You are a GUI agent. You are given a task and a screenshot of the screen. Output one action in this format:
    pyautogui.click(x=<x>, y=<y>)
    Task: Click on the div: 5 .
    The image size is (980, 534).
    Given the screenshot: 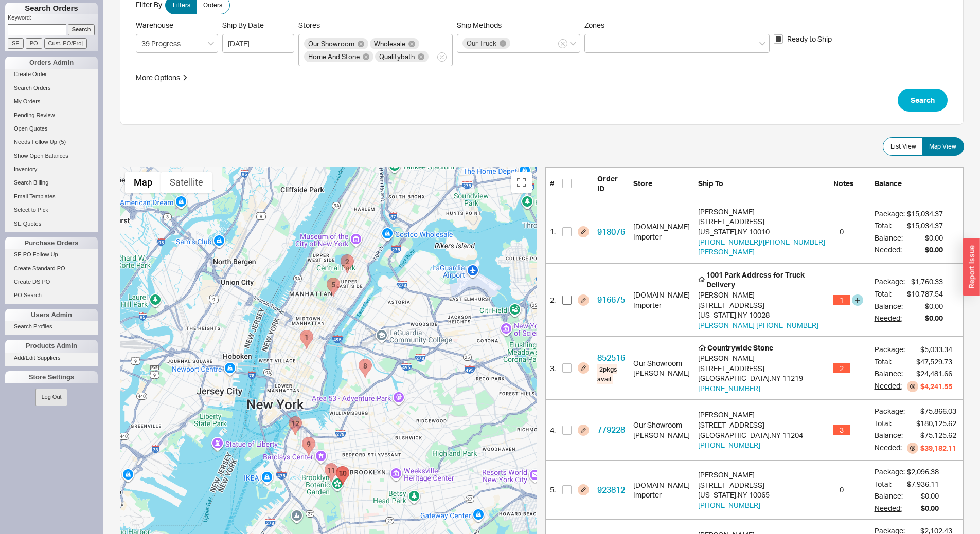 What is the action you would take?
    pyautogui.click(x=552, y=490)
    